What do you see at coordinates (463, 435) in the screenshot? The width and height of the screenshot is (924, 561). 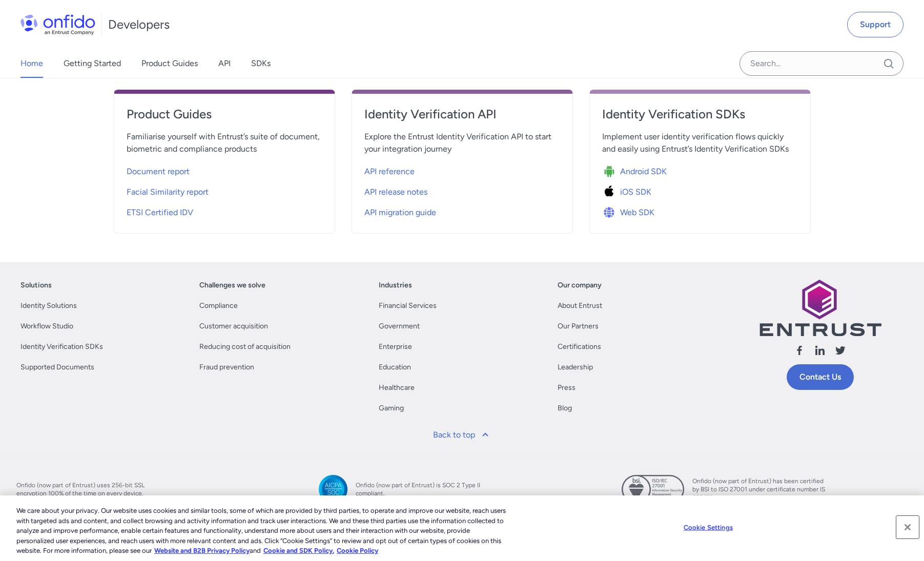 I see `a: Back to top` at bounding box center [463, 435].